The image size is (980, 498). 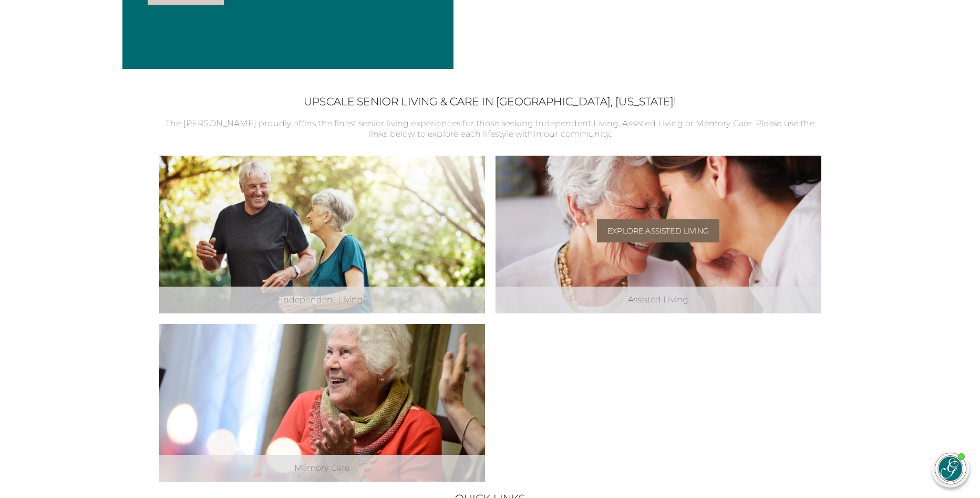 I want to click on div: Assisted Living, so click(x=659, y=299).